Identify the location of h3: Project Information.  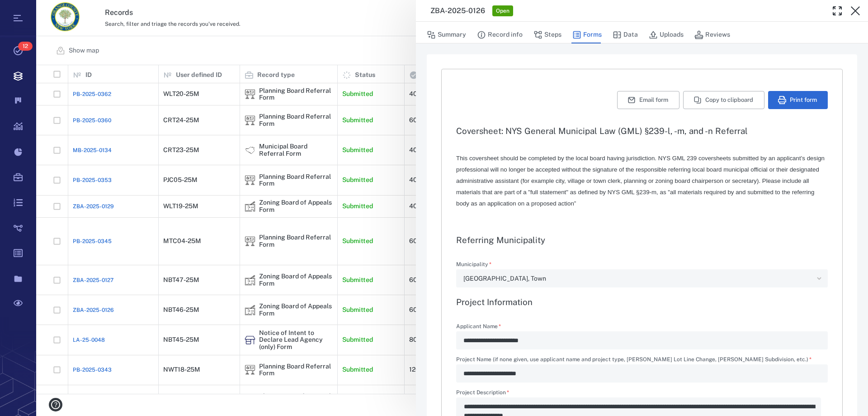
(642, 302).